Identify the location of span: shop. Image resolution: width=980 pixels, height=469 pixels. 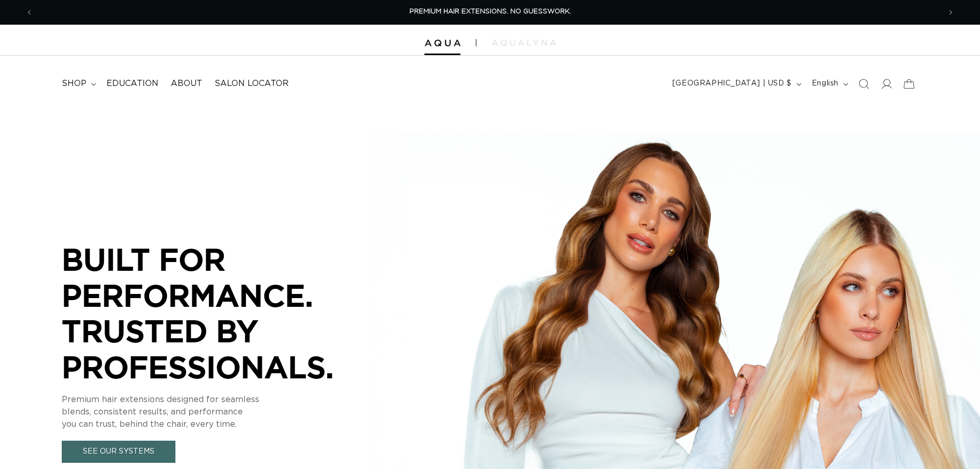
(74, 83).